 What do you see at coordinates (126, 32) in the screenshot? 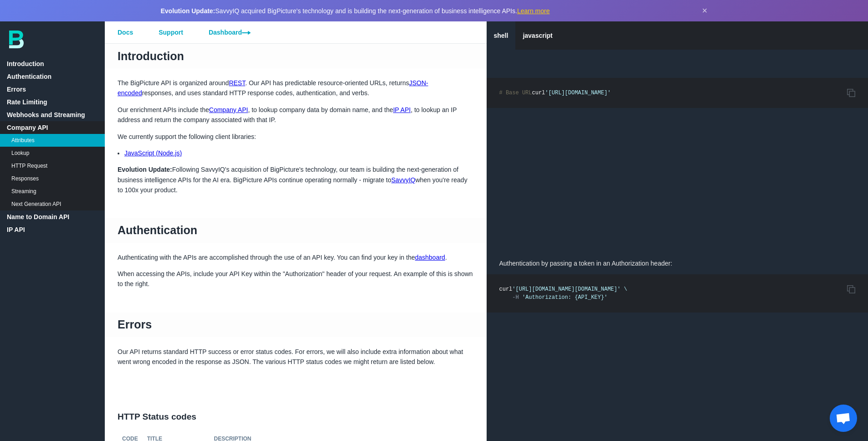
I see `a: Docs` at bounding box center [126, 32].